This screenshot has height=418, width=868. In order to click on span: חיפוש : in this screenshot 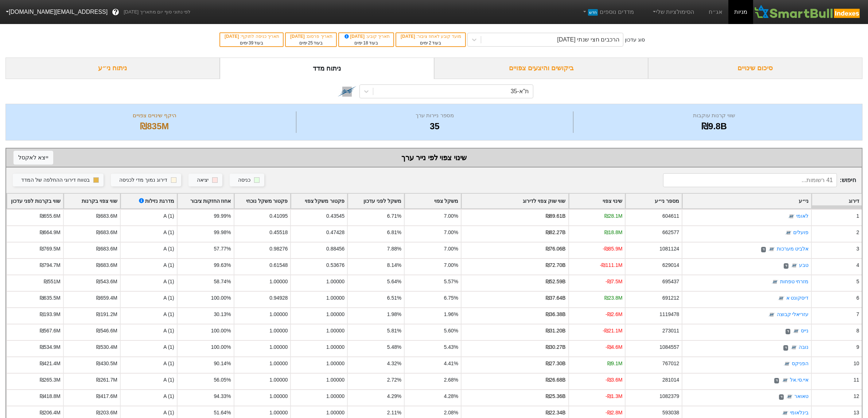, I will do `click(759, 180)`.